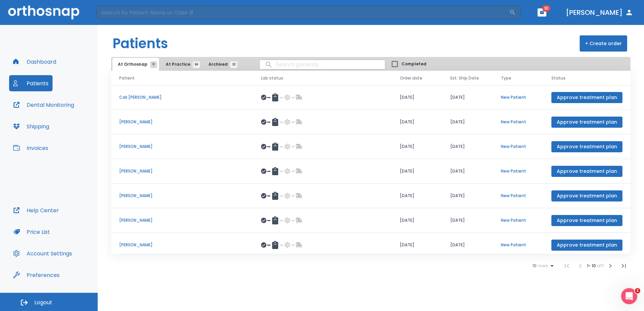  What do you see at coordinates (136, 65) in the screenshot?
I see `span: At Orthosnap` at bounding box center [136, 65].